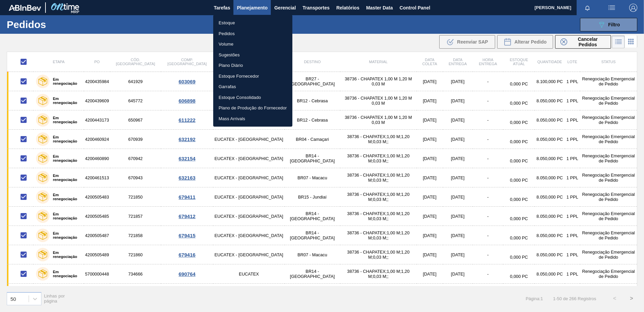  What do you see at coordinates (252, 108) in the screenshot?
I see `li: Plano de Produção do Fornecedor` at bounding box center [252, 108].